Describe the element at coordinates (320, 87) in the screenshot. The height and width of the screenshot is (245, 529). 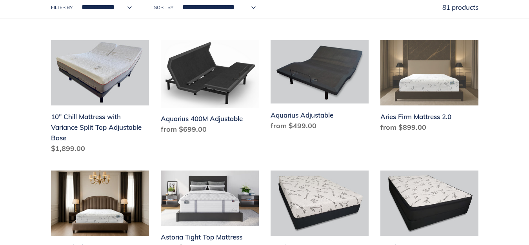
I see `a: Aquarius Adjustable` at that location.